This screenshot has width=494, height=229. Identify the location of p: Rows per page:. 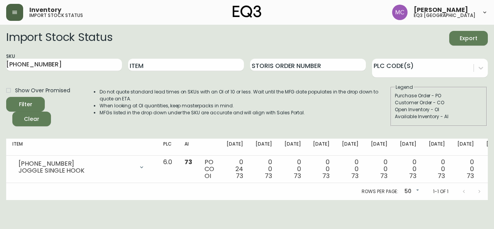
(380, 192).